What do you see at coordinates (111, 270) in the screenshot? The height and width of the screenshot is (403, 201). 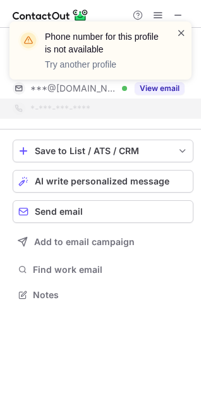 I see `span: Find work email` at bounding box center [111, 270].